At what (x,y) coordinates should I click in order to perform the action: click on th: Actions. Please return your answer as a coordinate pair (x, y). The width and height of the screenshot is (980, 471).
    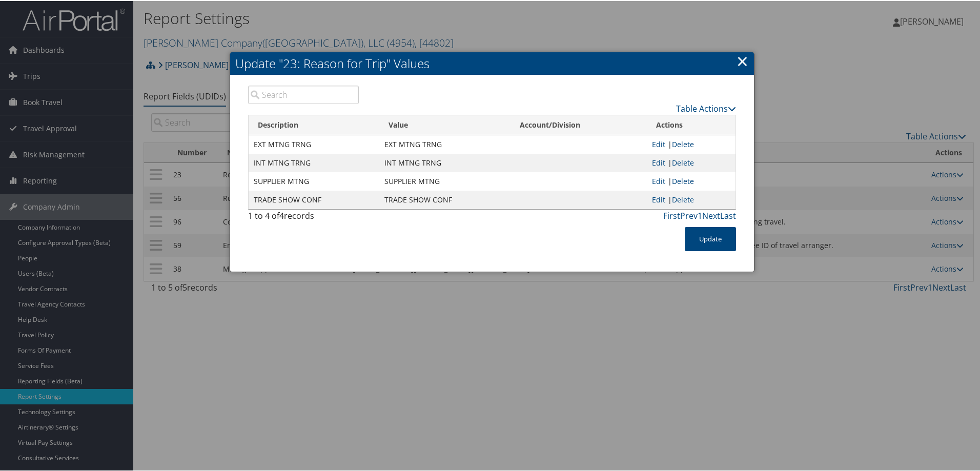
    Looking at the image, I should click on (691, 124).